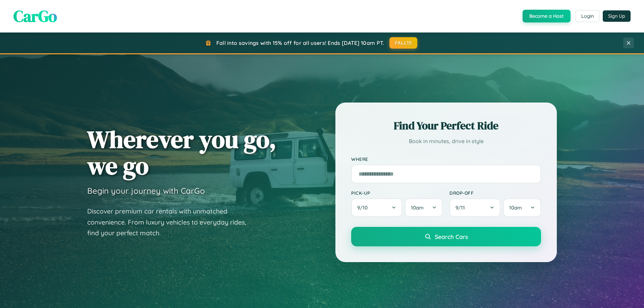  What do you see at coordinates (146, 191) in the screenshot?
I see `h3: Begin your journey with CarGo` at bounding box center [146, 191].